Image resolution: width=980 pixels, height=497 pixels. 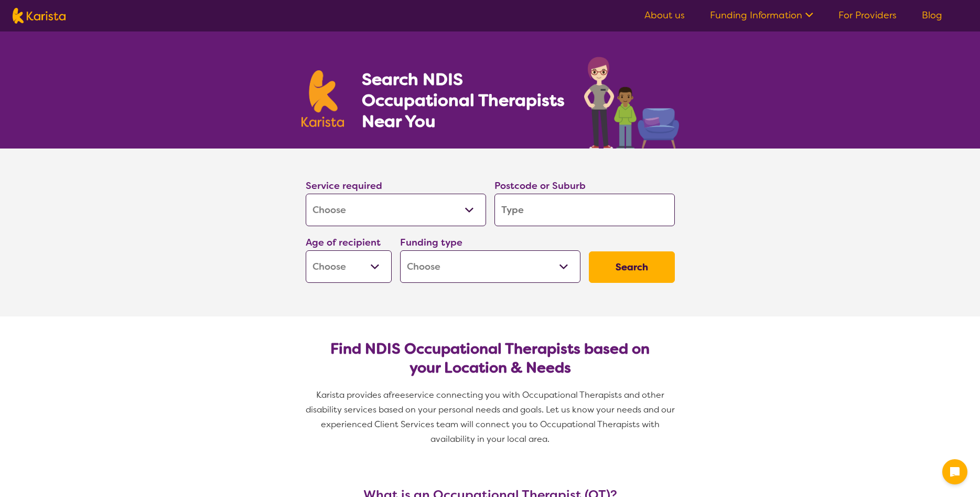 I want to click on label: Postcode or Suburb, so click(x=540, y=185).